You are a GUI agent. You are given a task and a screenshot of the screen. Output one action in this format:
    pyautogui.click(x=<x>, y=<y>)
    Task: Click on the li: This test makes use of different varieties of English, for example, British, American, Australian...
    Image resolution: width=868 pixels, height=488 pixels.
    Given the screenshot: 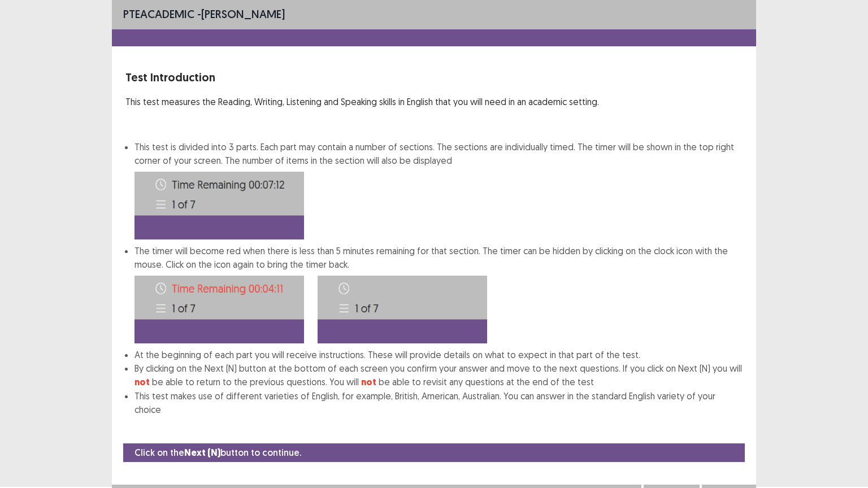 What is the action you would take?
    pyautogui.click(x=438, y=402)
    